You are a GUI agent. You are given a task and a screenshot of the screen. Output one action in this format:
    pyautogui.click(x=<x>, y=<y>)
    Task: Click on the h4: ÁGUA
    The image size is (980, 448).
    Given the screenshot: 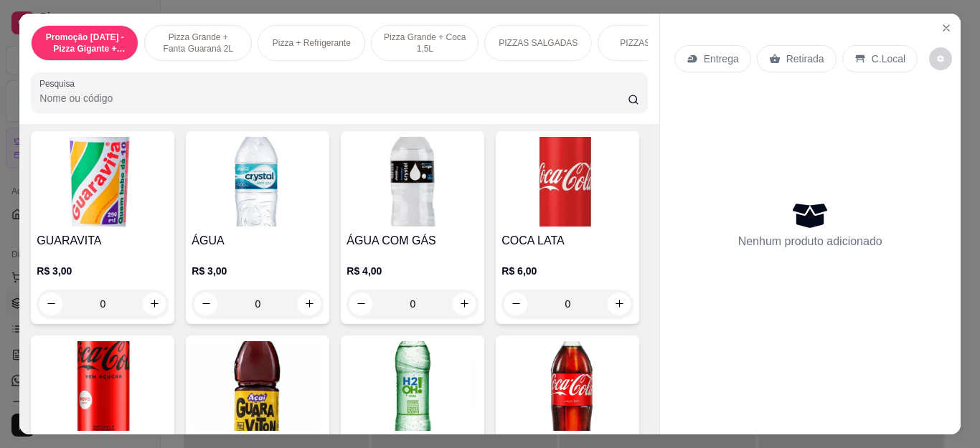 What is the action you would take?
    pyautogui.click(x=258, y=241)
    